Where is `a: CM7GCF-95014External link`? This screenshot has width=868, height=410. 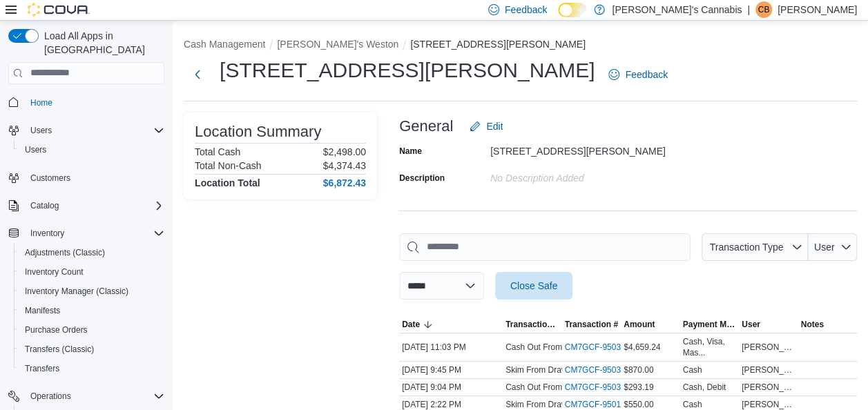 a: CM7GCF-95014External link is located at coordinates (601, 404).